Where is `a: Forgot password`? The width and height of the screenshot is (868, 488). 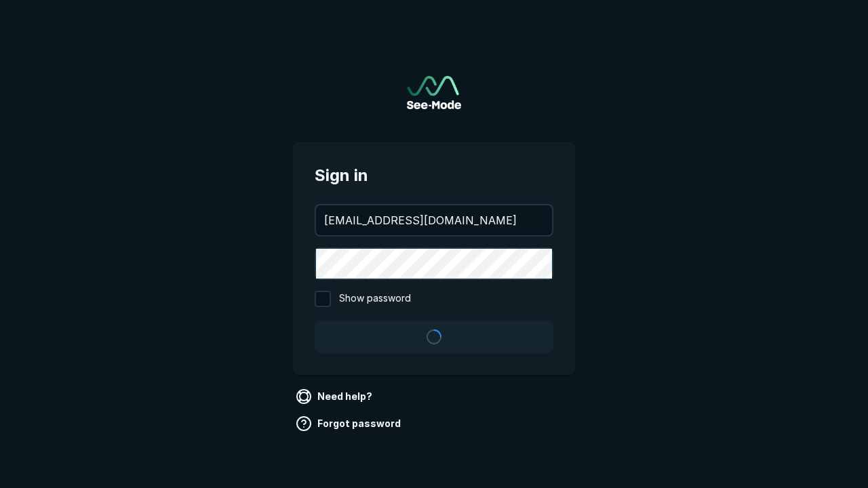 a: Forgot password is located at coordinates (349, 424).